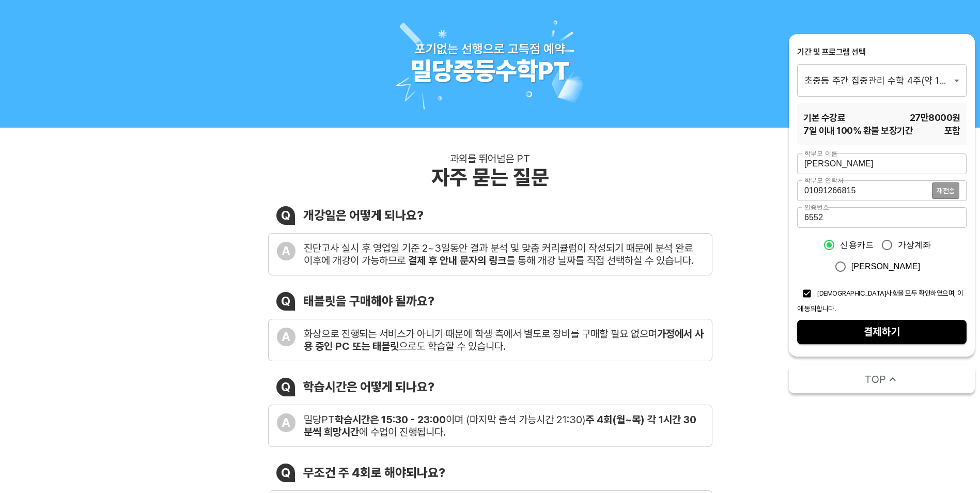  Describe the element at coordinates (946, 191) in the screenshot. I see `span: 재전송` at that location.